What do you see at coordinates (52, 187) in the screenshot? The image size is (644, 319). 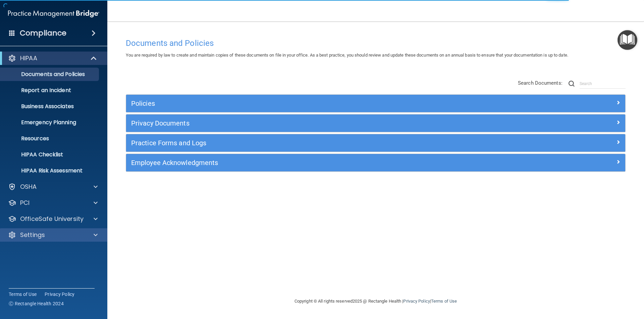 I see `a: OSHA` at bounding box center [52, 187].